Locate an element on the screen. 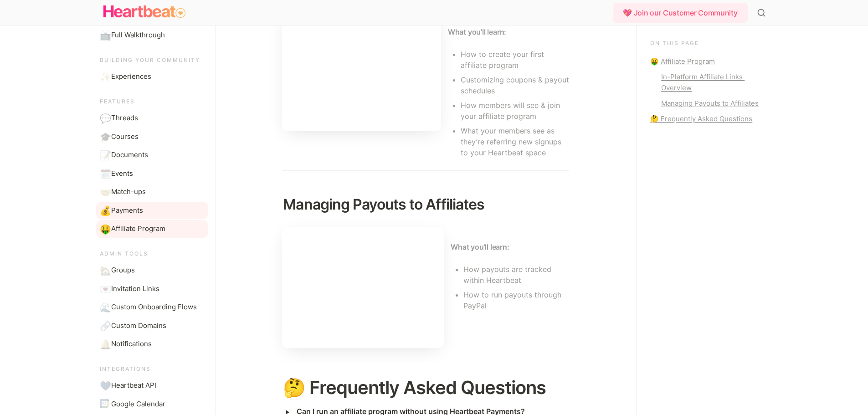 This screenshot has height=415, width=868. a: 💖 Join our Customer Community is located at coordinates (682, 13).